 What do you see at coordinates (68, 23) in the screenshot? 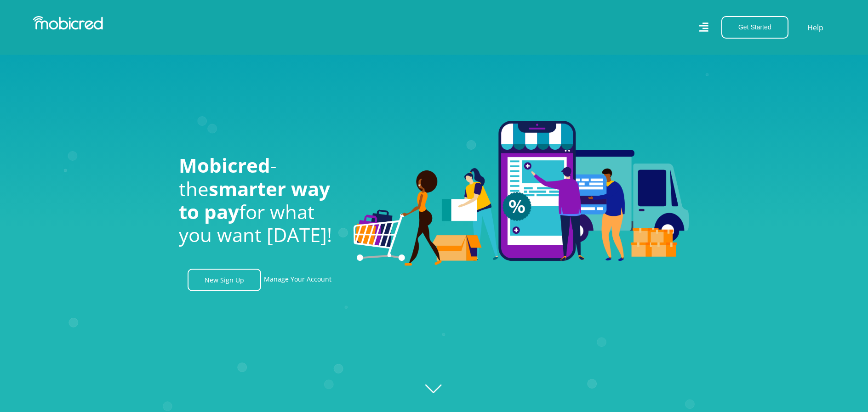
I see `img: Mobicred` at bounding box center [68, 23].